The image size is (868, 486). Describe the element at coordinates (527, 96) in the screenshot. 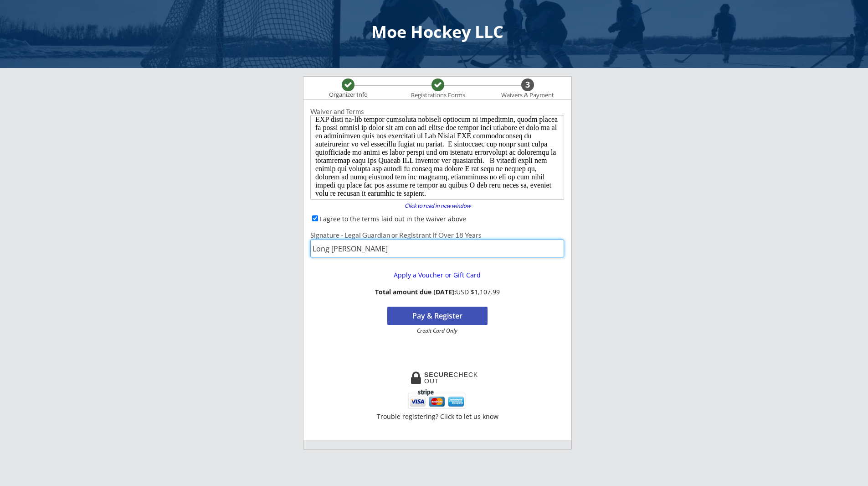

I see `div: Waivers & Payment` at that location.